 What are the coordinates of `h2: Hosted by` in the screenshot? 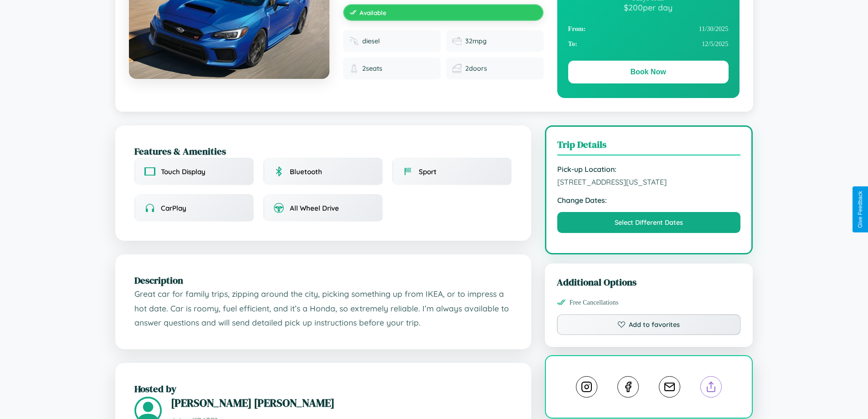 It's located at (323, 388).